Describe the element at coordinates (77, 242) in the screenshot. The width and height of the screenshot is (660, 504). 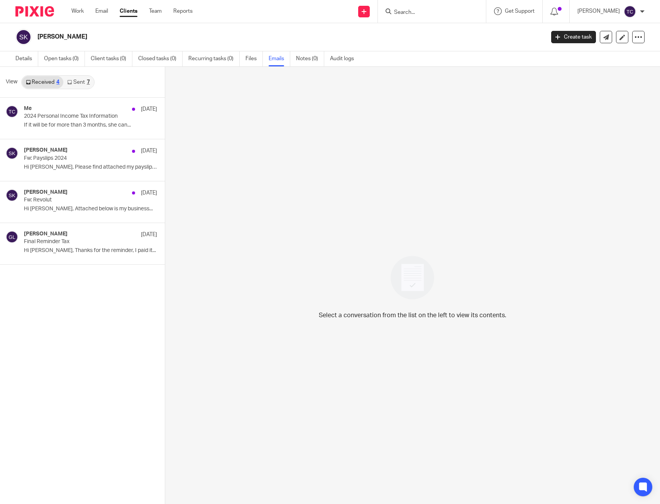
I see `p: Final Reminder Tax` at that location.